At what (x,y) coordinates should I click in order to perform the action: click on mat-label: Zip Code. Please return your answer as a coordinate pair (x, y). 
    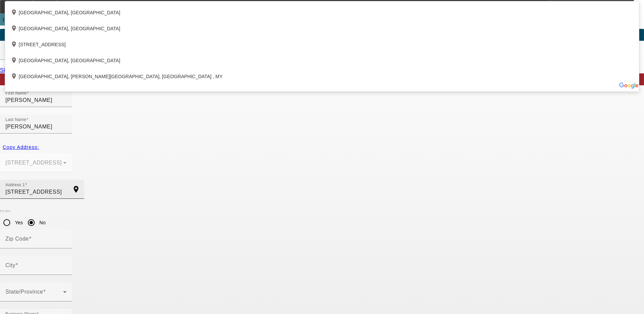
    Looking at the image, I should click on (17, 239).